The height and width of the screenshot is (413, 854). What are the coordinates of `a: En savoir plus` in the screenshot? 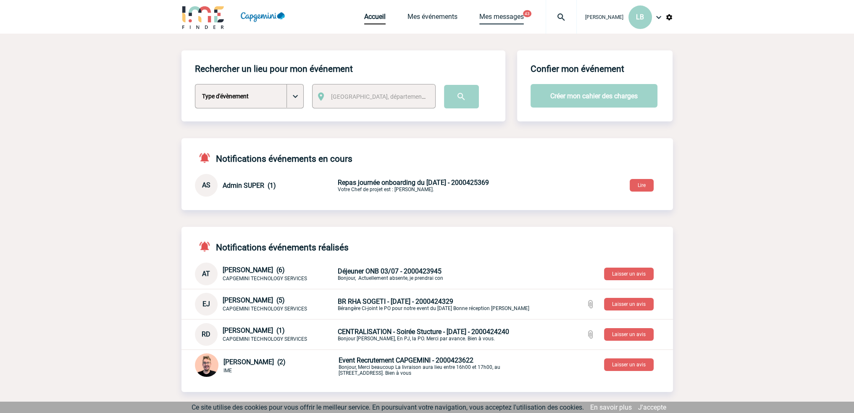 It's located at (611, 407).